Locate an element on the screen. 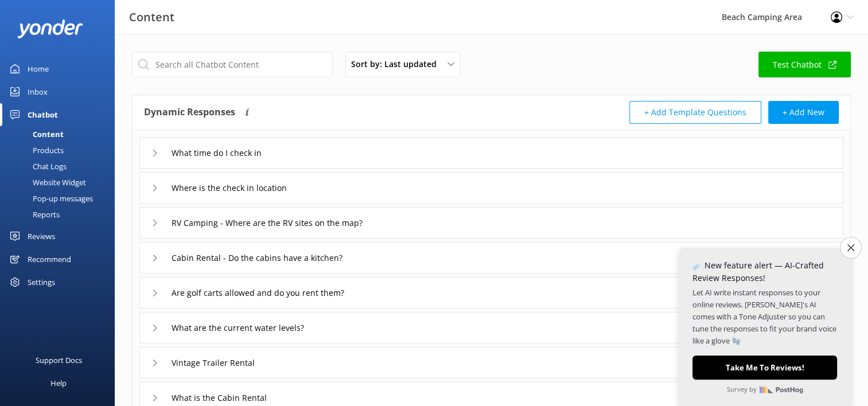 The image size is (868, 406). a: Chat Logs is located at coordinates (61, 166).